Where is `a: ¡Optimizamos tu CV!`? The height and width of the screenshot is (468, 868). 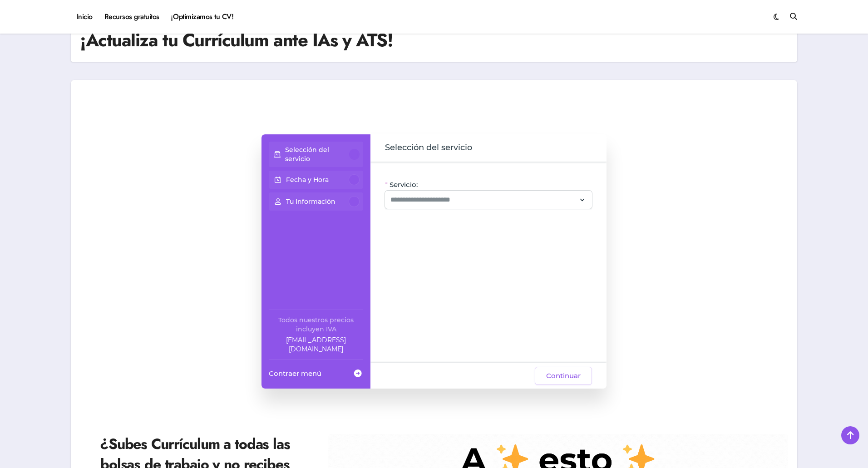
a: ¡Optimizamos tu CV! is located at coordinates (202, 17).